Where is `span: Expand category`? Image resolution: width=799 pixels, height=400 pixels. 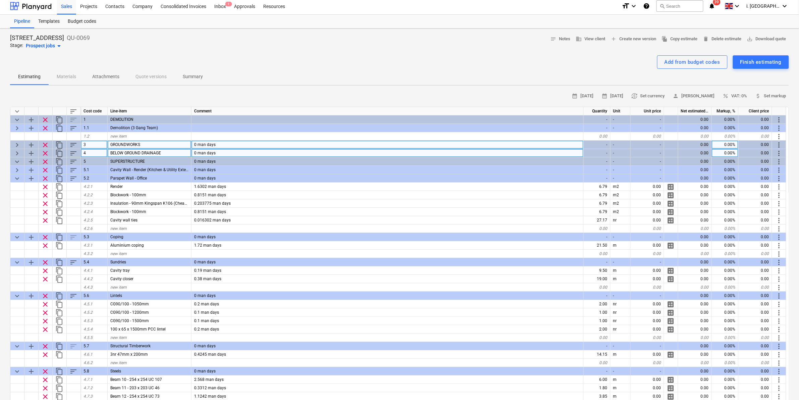
span: Expand category is located at coordinates (17, 153).